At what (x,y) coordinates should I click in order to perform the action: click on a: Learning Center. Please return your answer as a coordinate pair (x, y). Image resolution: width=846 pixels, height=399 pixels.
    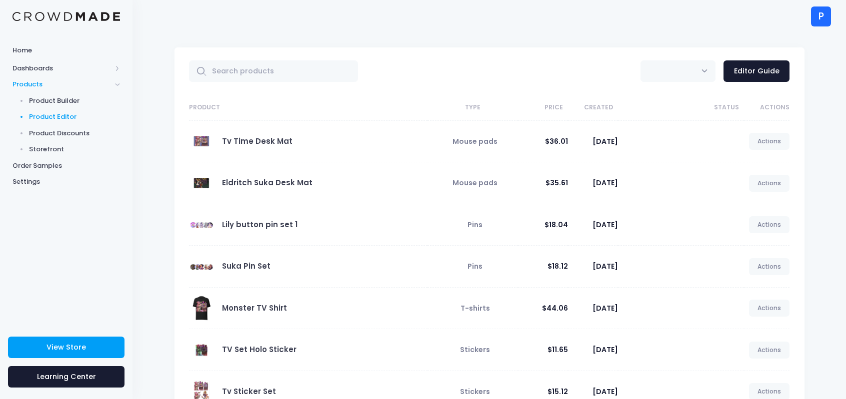
    Looking at the image, I should click on (66, 377).